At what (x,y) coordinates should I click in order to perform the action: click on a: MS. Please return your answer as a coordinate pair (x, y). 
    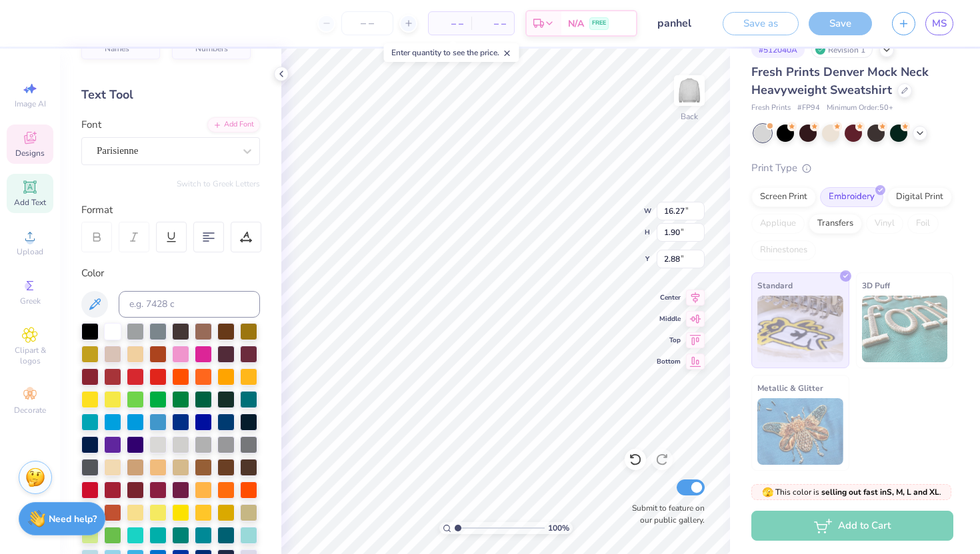
    Looking at the image, I should click on (939, 24).